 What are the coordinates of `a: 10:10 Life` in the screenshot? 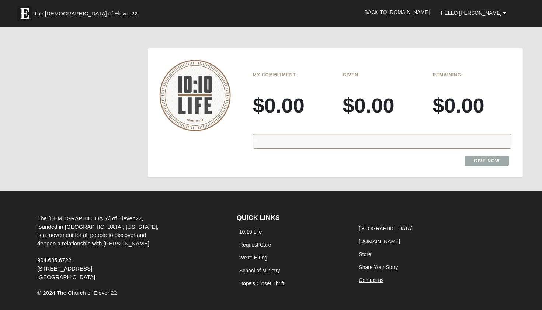 It's located at (251, 231).